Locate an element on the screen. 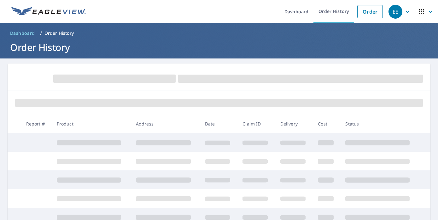 This screenshot has width=438, height=220. th: Report # is located at coordinates (36, 123).